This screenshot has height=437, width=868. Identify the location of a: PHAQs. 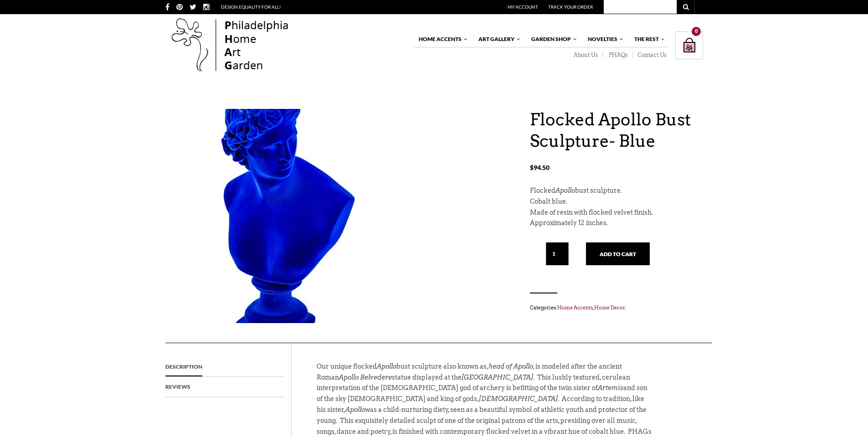
(618, 55).